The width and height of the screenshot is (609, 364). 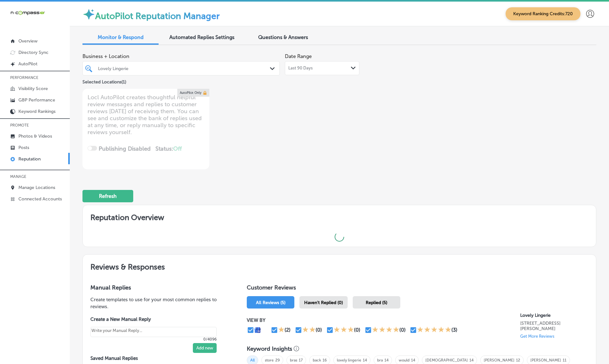 What do you see at coordinates (40, 199) in the screenshot?
I see `p: Connected Accounts` at bounding box center [40, 199].